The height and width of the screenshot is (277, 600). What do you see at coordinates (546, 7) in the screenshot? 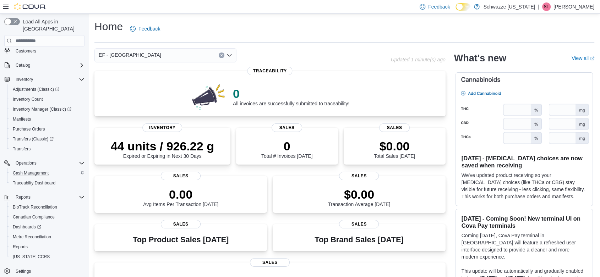
I see `span: ST` at bounding box center [546, 7].